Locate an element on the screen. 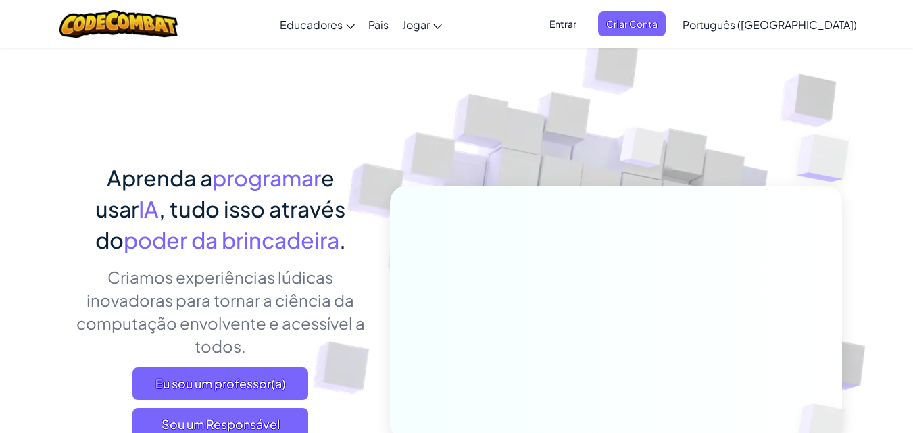  font: Eu sou um professor(a) is located at coordinates (220, 383).